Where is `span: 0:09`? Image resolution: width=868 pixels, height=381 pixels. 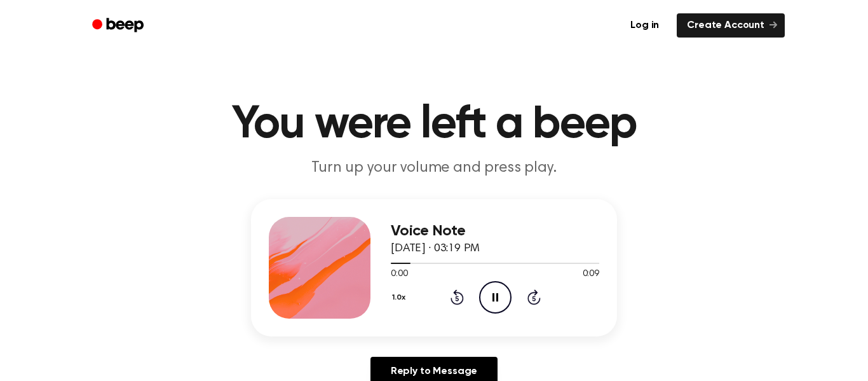
span: 0:09 is located at coordinates (591, 274).